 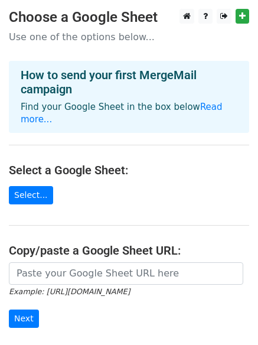 What do you see at coordinates (24, 318) in the screenshot?
I see `input: Next` at bounding box center [24, 318].